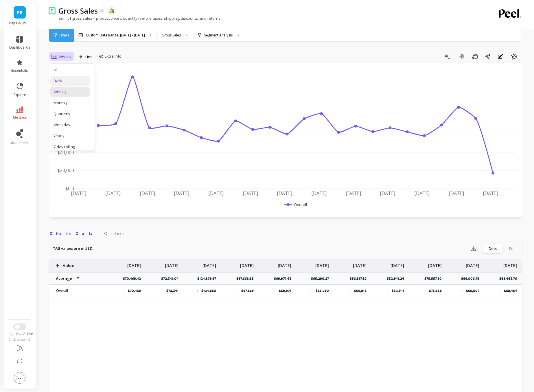  Describe the element at coordinates (78, 11) in the screenshot. I see `p: Gross Sales` at that location.